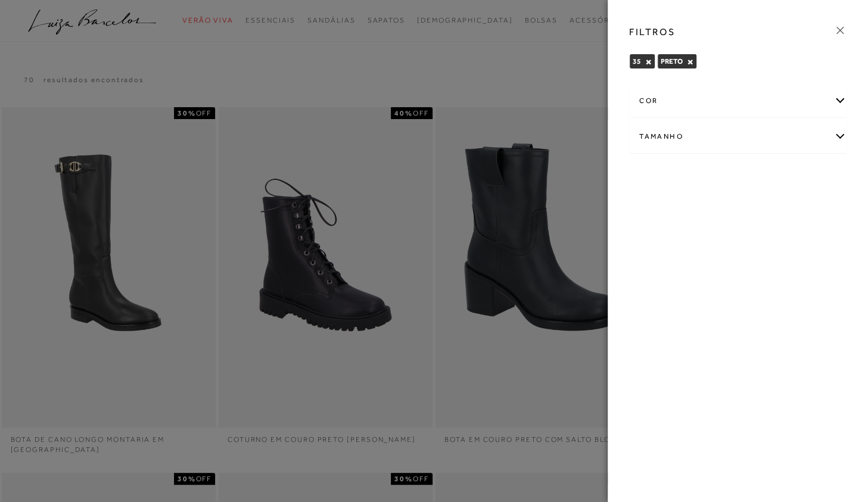  What do you see at coordinates (690, 62) in the screenshot?
I see `button: PRETO Close` at bounding box center [690, 62].